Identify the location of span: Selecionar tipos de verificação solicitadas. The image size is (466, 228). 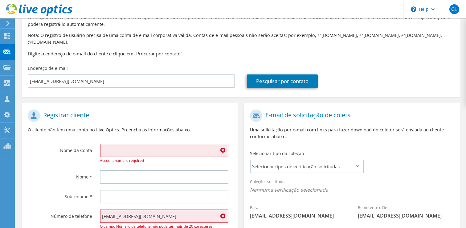
(307, 167).